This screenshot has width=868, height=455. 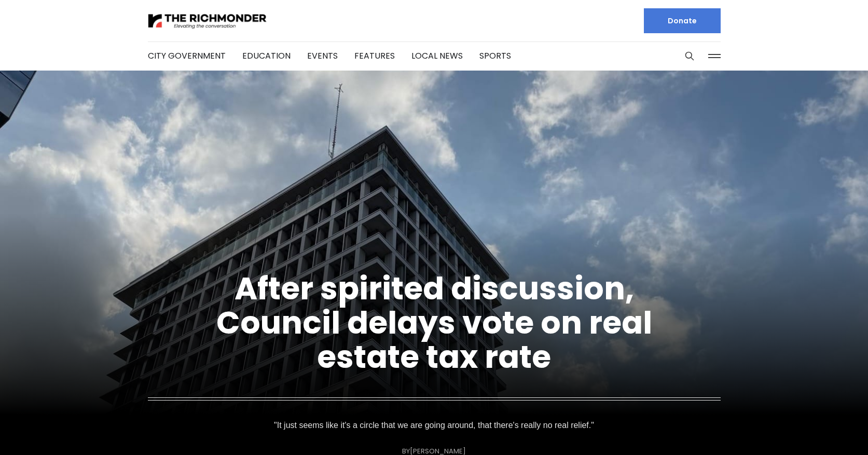 I want to click on button: Search this site, so click(x=689, y=56).